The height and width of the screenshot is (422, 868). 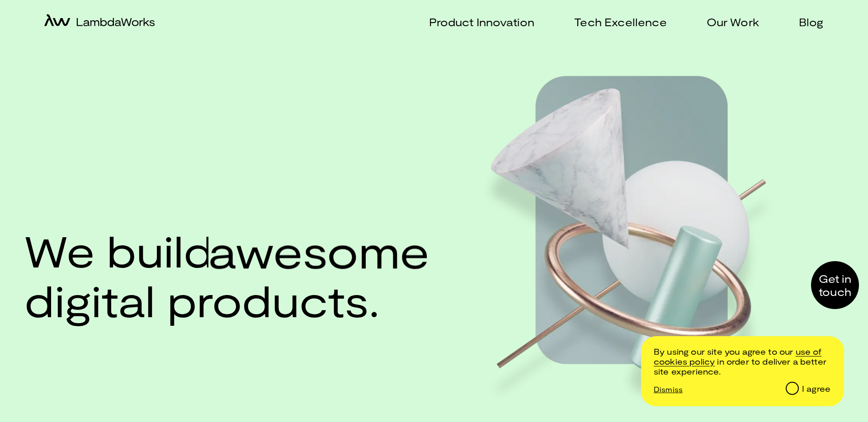 I want to click on p: Product Innovation, so click(x=481, y=22).